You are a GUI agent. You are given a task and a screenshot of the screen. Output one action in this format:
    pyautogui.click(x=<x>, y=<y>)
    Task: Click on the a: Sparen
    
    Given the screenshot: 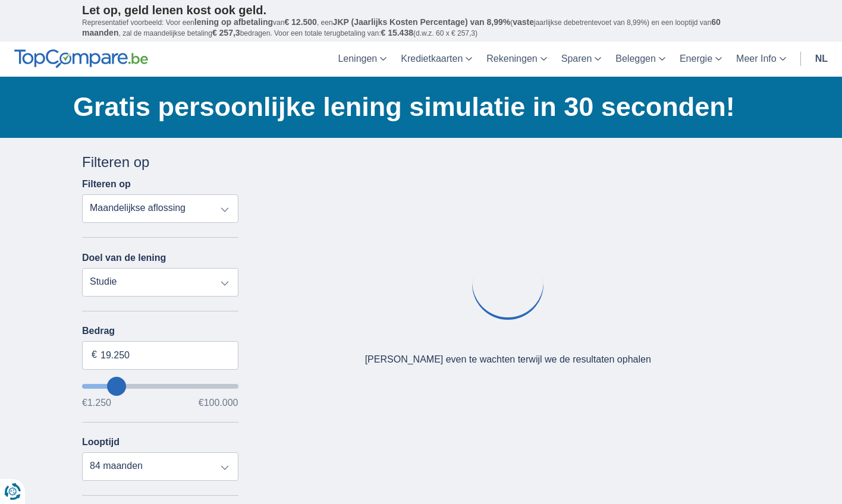 What is the action you would take?
    pyautogui.click(x=582, y=59)
    